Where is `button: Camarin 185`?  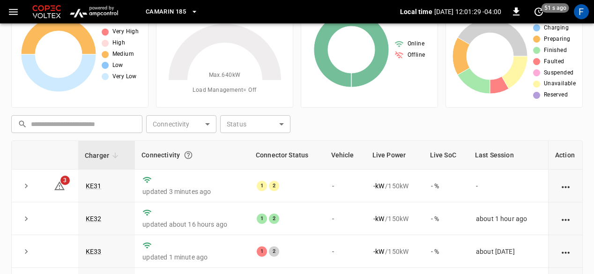 button: Camarin 185 is located at coordinates (172, 12).